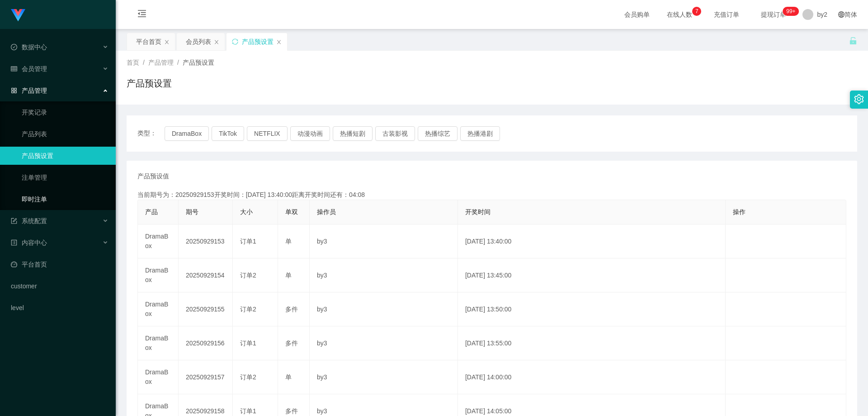 This screenshot has width=868, height=416. What do you see at coordinates (142, 15) in the screenshot?
I see `i: 图标: menu-fold` at bounding box center [142, 15].